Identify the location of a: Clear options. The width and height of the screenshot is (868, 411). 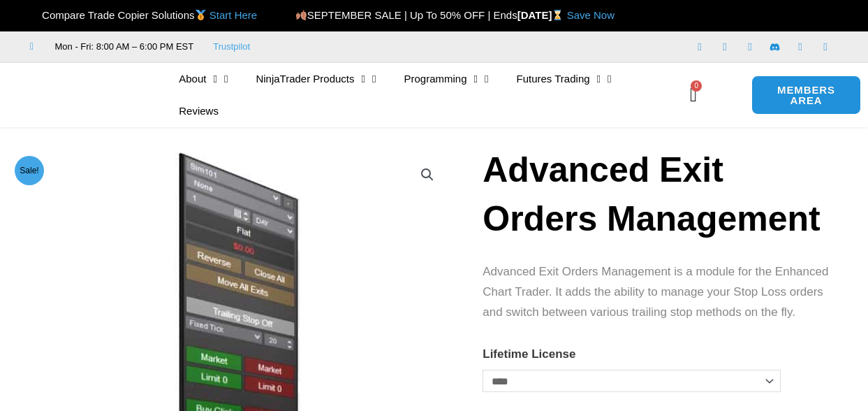
(494, 403).